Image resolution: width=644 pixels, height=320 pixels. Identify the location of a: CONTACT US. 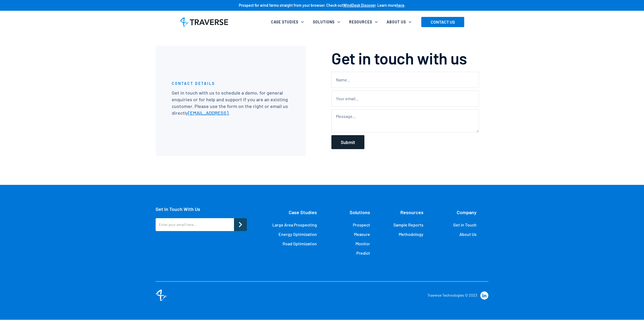
(443, 22).